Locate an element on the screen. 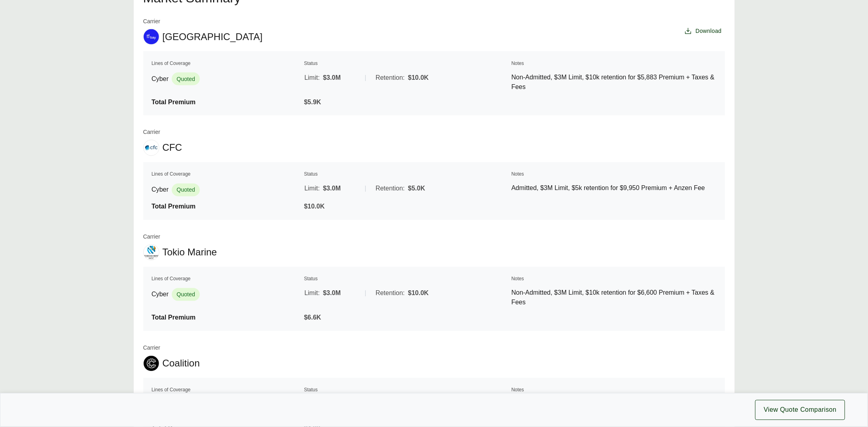  span: Coalition is located at coordinates (181, 364).